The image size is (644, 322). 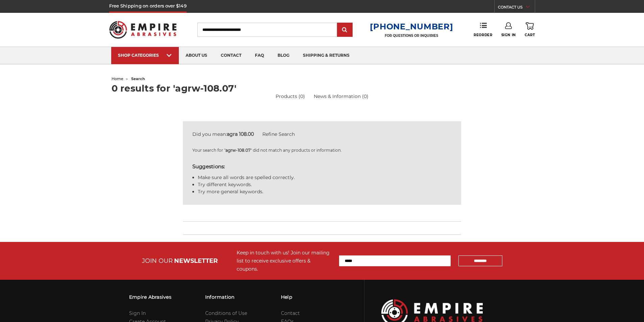 What do you see at coordinates (226, 297) in the screenshot?
I see `h3: Information` at bounding box center [226, 297].